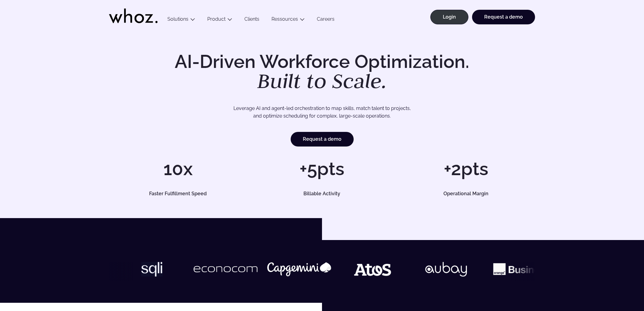 Image resolution: width=644 pixels, height=311 pixels. What do you see at coordinates (322, 194) in the screenshot?
I see `h5: Billable Activity` at bounding box center [322, 194].